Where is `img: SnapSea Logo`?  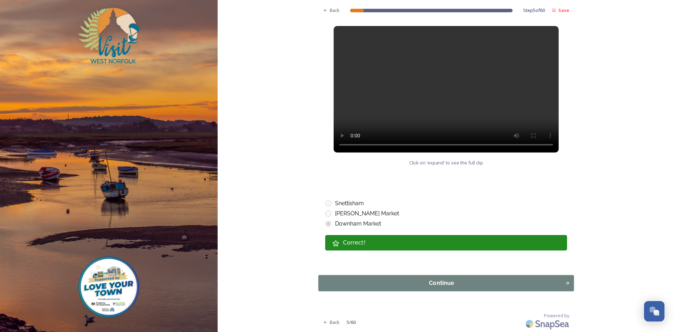 img: SnapSea Logo is located at coordinates (548, 324).